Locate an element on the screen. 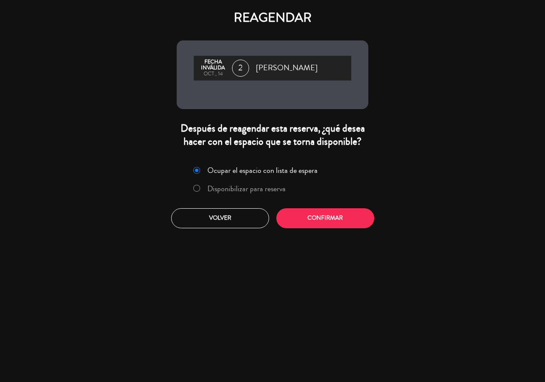  div: Después de reagendar esta reserva, ¿qué desea hacer con el espacio que se torna disponible? is located at coordinates (273, 135).